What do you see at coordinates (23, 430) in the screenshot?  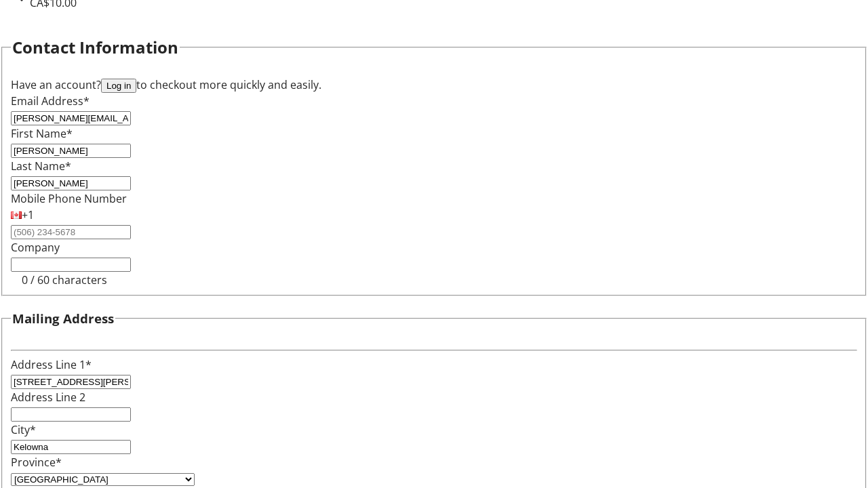 I see `label: City*` at bounding box center [23, 430].